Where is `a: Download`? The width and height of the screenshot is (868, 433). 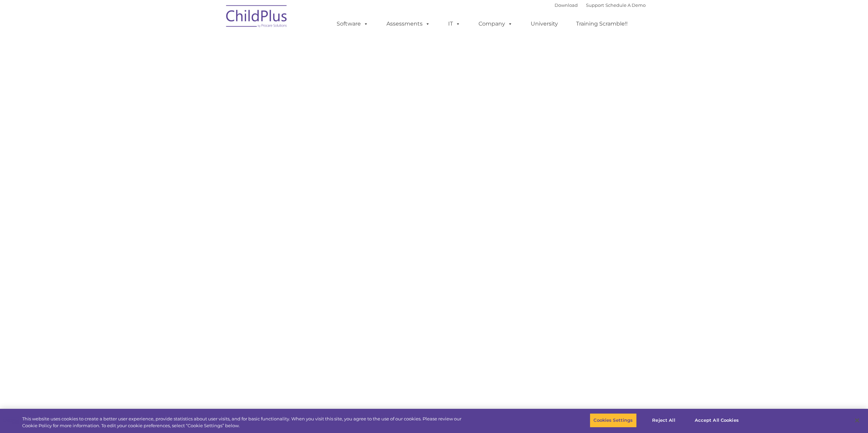 a: Download is located at coordinates (566, 5).